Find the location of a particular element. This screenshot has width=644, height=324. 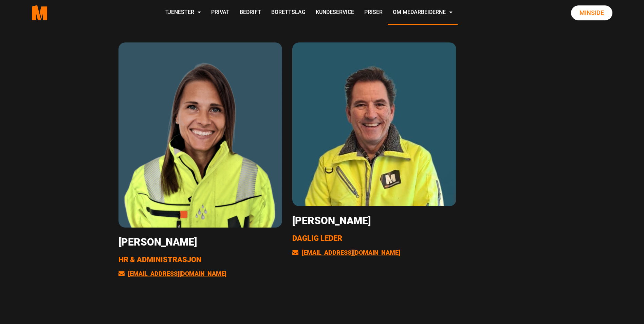

a: Privat is located at coordinates (221, 13).